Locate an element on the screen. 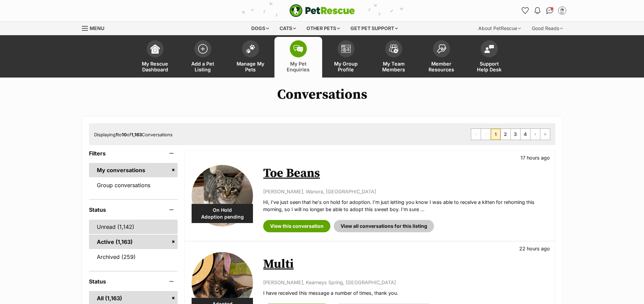 This screenshot has height=304, width=644. header: Filters is located at coordinates (133, 154).